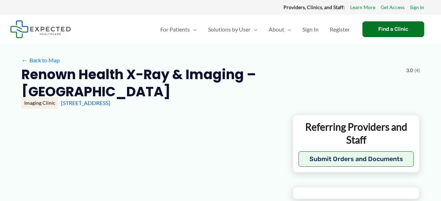  What do you see at coordinates (393, 29) in the screenshot?
I see `a: Find a Clinic` at bounding box center [393, 29].